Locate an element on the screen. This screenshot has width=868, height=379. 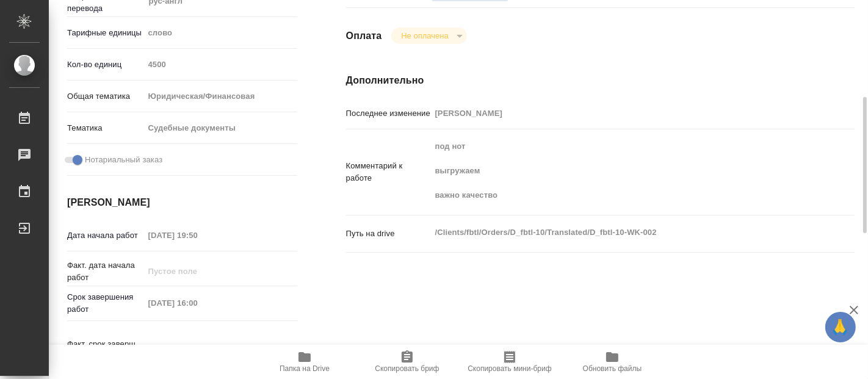
p: Кол-во единиц is located at coordinates (106, 64).